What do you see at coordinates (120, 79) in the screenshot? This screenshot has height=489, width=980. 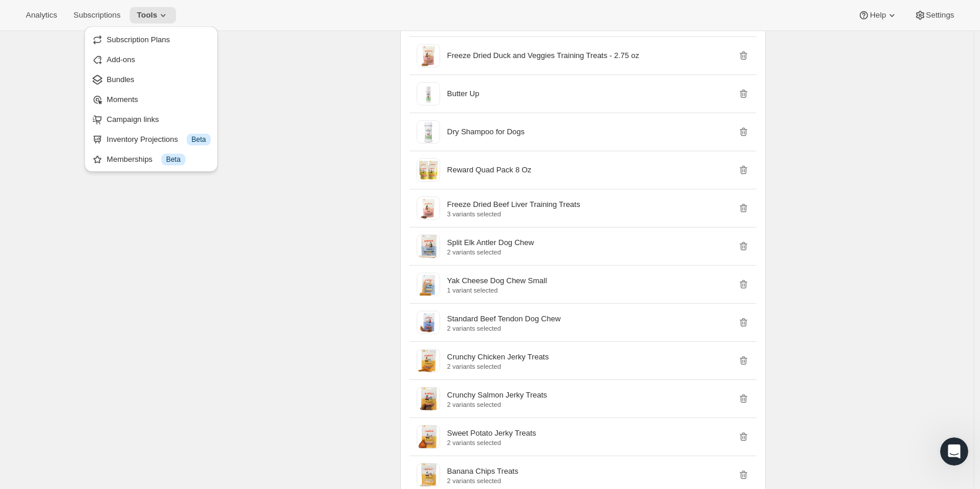 I see `span: Bundles` at bounding box center [120, 79].